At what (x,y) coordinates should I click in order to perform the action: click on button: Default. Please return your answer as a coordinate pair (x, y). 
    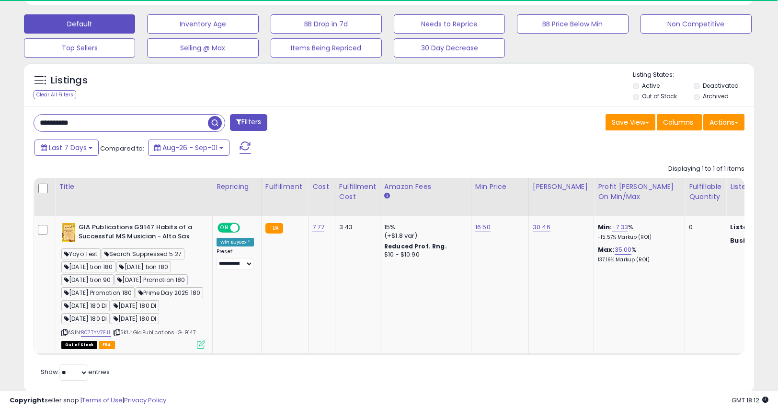
    Looking at the image, I should click on (80, 24).